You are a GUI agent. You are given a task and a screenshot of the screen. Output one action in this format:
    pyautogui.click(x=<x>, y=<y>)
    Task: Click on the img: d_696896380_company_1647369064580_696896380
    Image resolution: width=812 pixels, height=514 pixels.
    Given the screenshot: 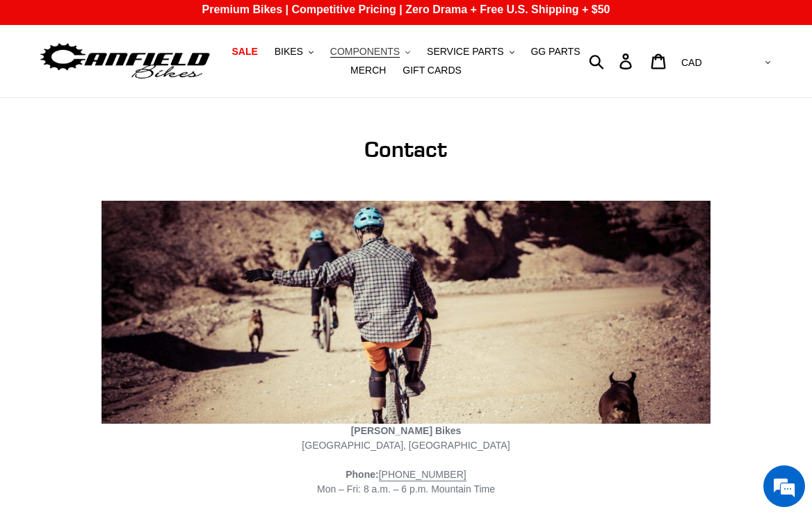 What is the action you would take?
    pyautogui.click(x=62, y=87)
    